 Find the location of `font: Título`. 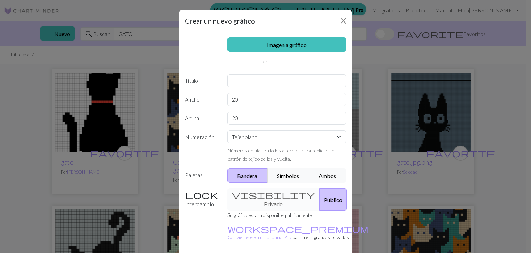

font: Título is located at coordinates (192, 80).